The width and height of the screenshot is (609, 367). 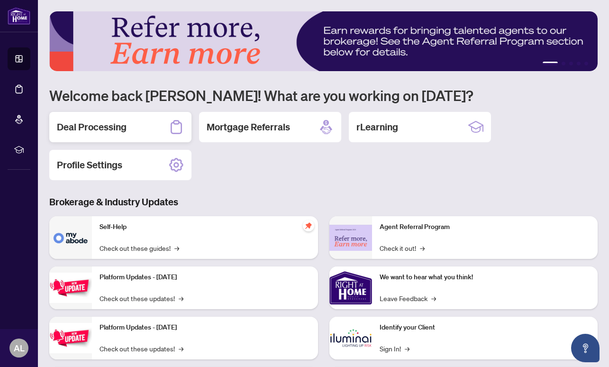 What do you see at coordinates (309, 226) in the screenshot?
I see `span: pushpin` at bounding box center [309, 226].